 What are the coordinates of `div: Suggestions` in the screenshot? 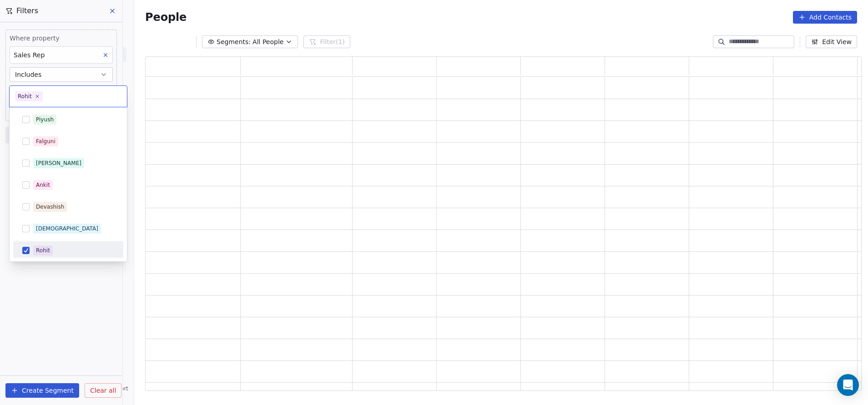 It's located at (68, 142).